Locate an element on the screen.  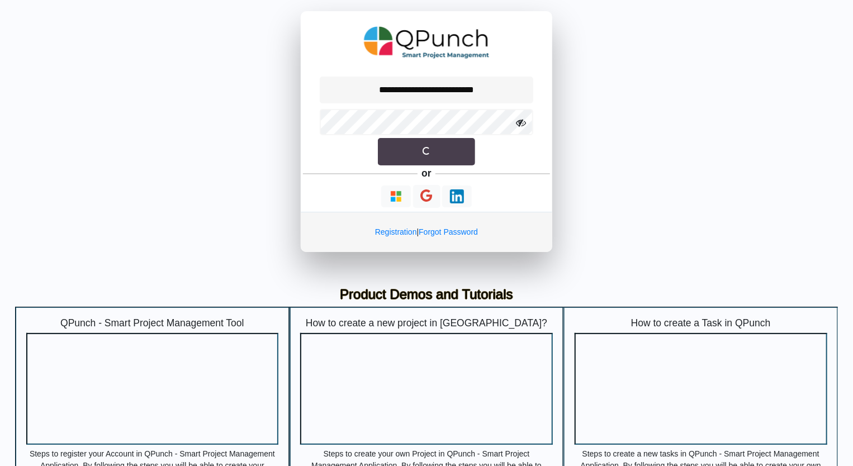
button: Continue With Microsoft Azure is located at coordinates (396, 196).